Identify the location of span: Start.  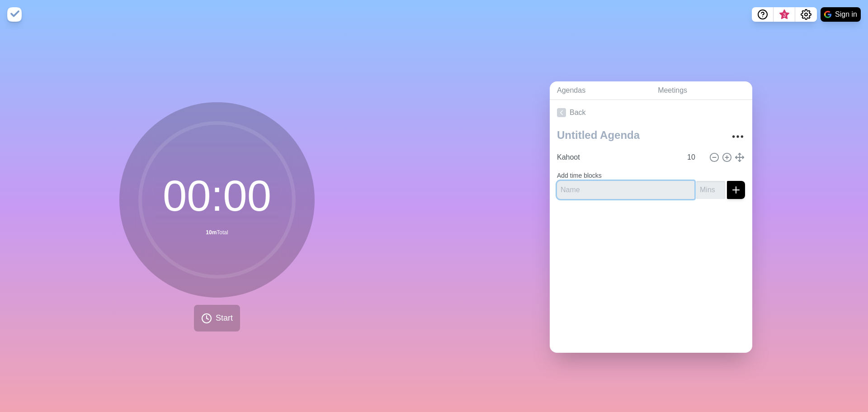
(225, 318).